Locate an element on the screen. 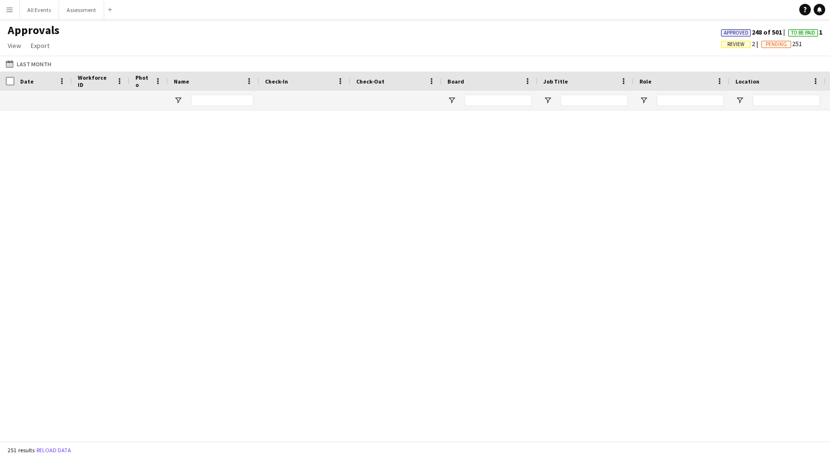 Image resolution: width=830 pixels, height=458 pixels. span: Location is located at coordinates (748, 81).